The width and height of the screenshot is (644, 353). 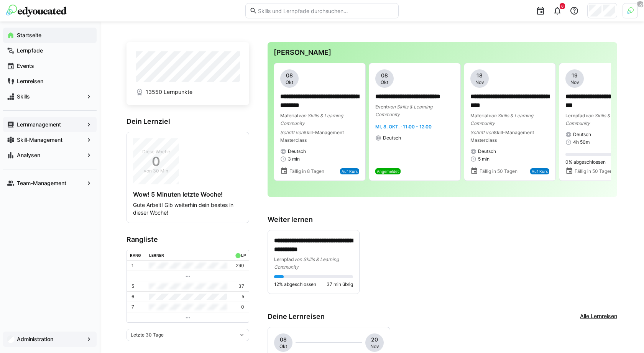 I want to click on span: Angemeldet, so click(x=388, y=171).